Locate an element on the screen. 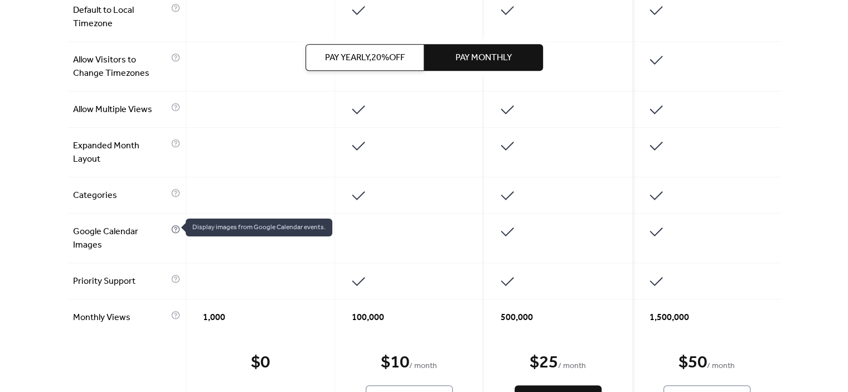  span: Priority Support is located at coordinates (120, 282).